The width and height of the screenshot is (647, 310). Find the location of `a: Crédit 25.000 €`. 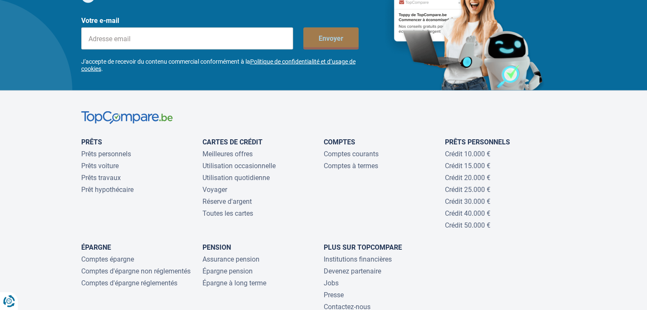

a: Crédit 25.000 € is located at coordinates (467, 190).